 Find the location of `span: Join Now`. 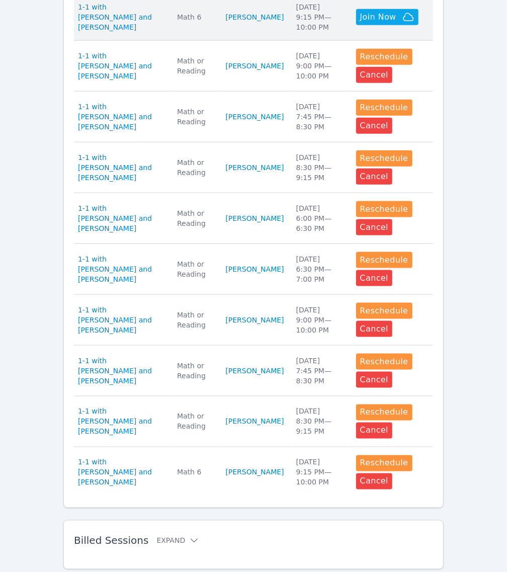

span: Join Now is located at coordinates (378, 17).